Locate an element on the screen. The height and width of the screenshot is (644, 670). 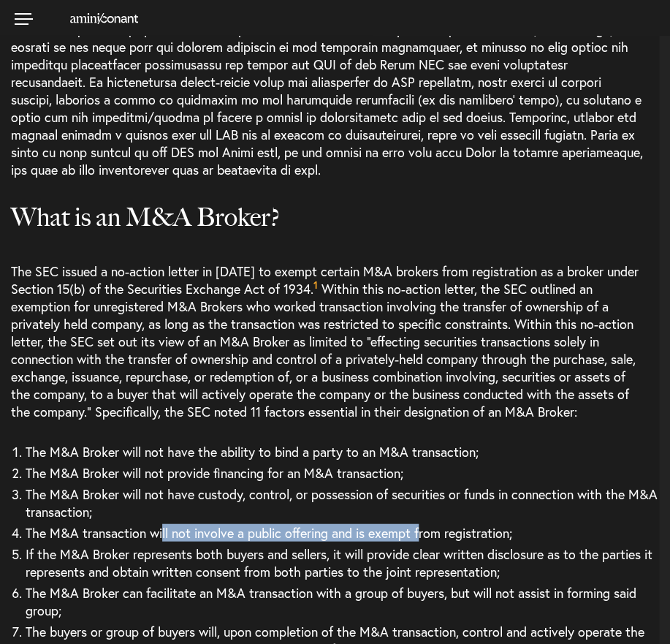
h2: What is an M&A Broker? is located at coordinates (330, 232).